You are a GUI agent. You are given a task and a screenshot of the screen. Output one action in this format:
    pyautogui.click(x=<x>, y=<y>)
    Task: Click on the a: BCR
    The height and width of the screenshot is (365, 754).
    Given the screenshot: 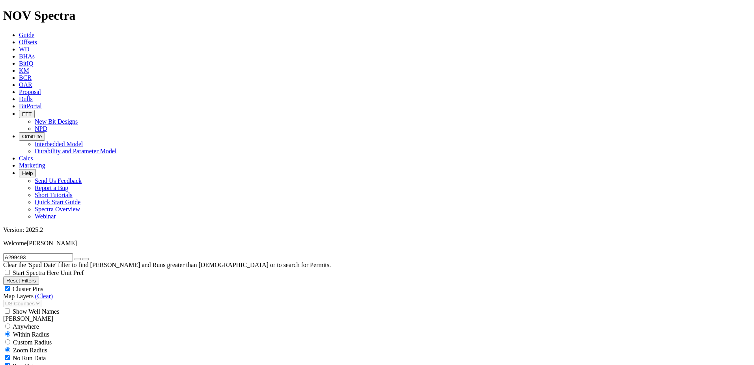 What is the action you would take?
    pyautogui.click(x=25, y=77)
    